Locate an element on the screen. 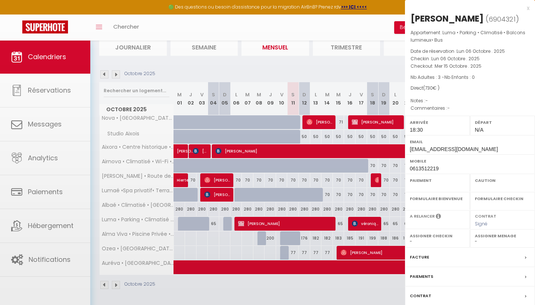  label: Arrivée is located at coordinates (438, 122).